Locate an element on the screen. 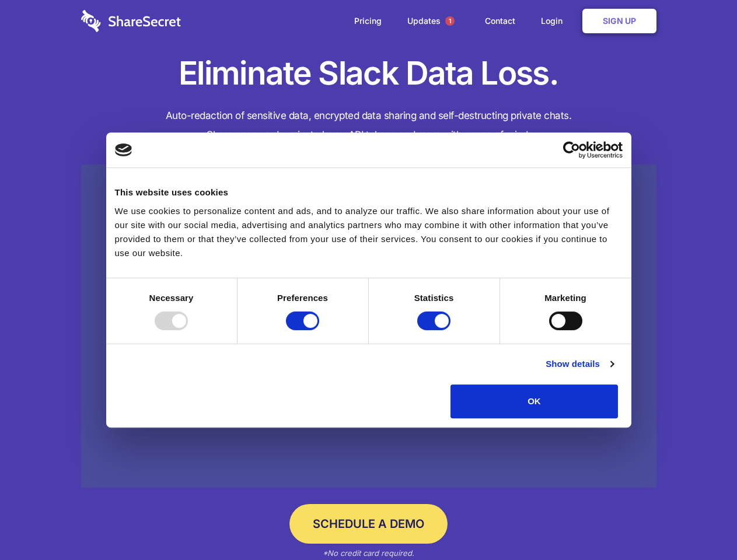  h1: Eliminate Slack Data Loss. is located at coordinates (368, 74).